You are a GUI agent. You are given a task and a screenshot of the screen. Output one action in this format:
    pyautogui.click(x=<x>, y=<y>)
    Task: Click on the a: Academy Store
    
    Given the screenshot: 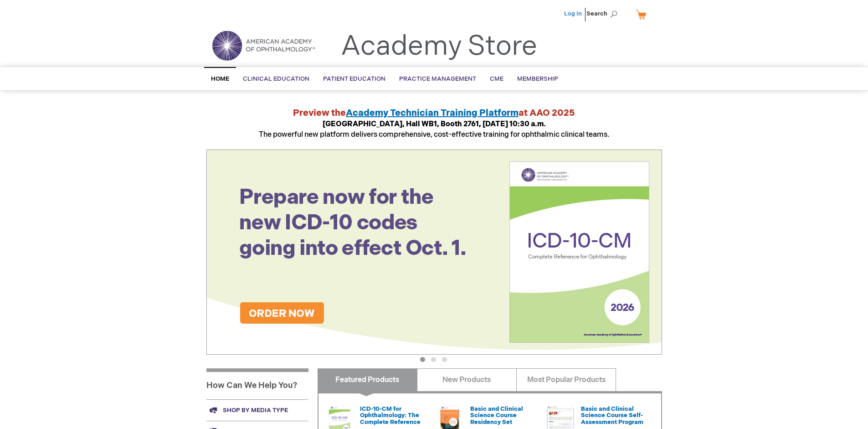 What is the action you would take?
    pyautogui.click(x=439, y=47)
    